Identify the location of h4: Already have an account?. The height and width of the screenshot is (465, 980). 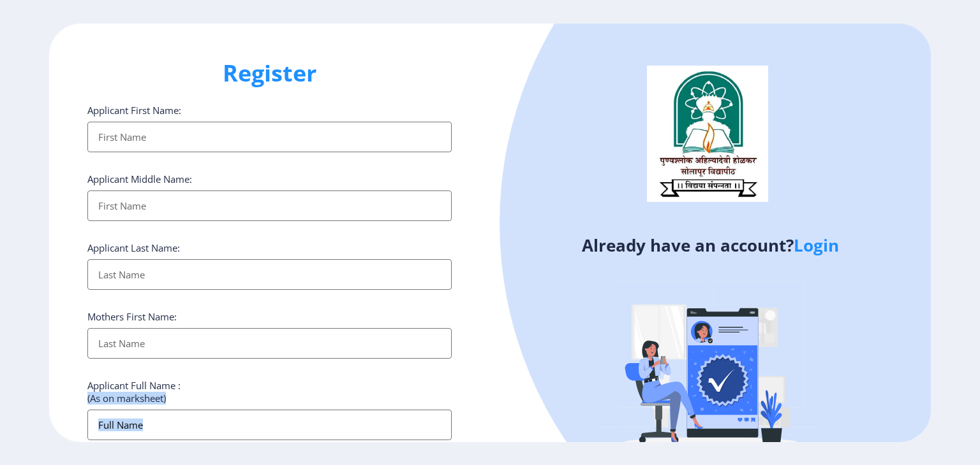
(710, 246).